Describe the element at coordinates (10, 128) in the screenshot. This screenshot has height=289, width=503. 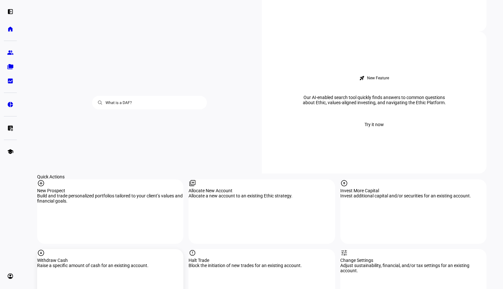
I see `eth-mat-symbol: list_alt_add` at that location.